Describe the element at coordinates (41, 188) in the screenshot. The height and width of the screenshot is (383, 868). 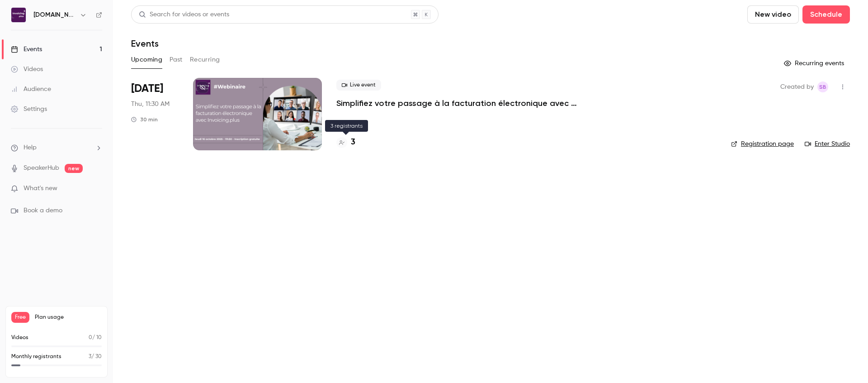
I see `span: What's new` at that location.